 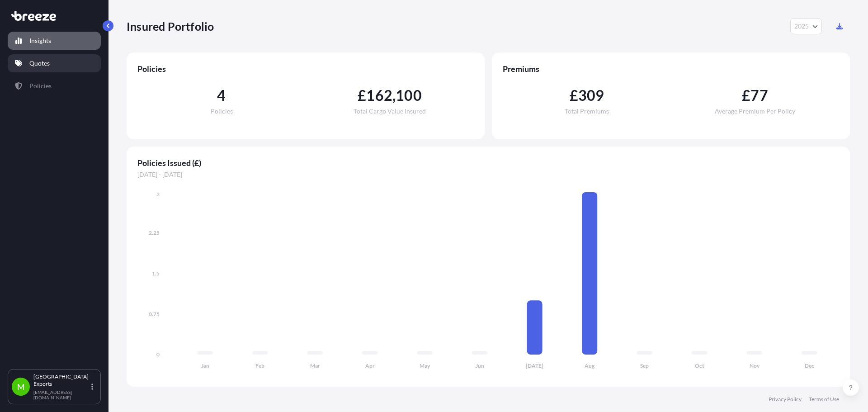 I want to click on tspan: Mar, so click(x=315, y=365).